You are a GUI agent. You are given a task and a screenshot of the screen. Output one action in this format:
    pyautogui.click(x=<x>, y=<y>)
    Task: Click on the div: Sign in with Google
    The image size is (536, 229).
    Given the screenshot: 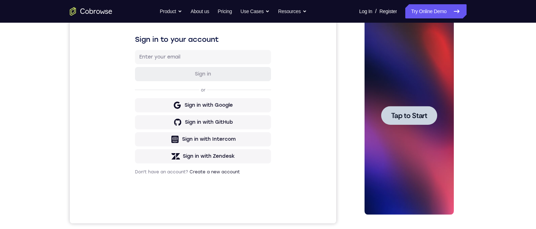 What is the action you would take?
    pyautogui.click(x=139, y=119)
    